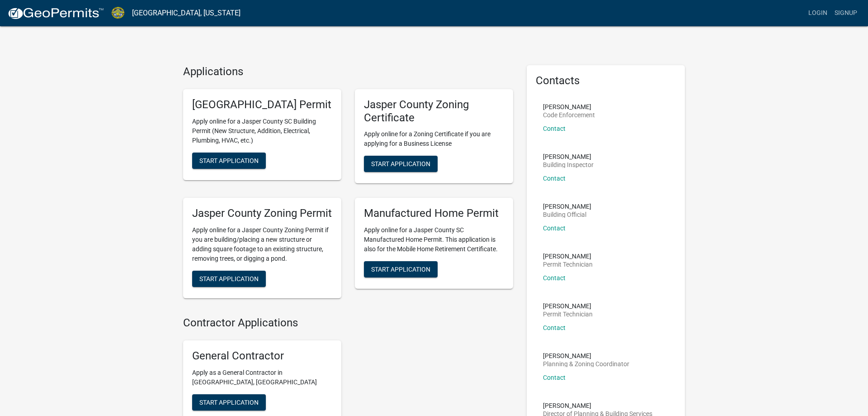 The height and width of the screenshot is (416, 868). Describe the element at coordinates (118, 13) in the screenshot. I see `img: Jasper County, South Carolina` at that location.